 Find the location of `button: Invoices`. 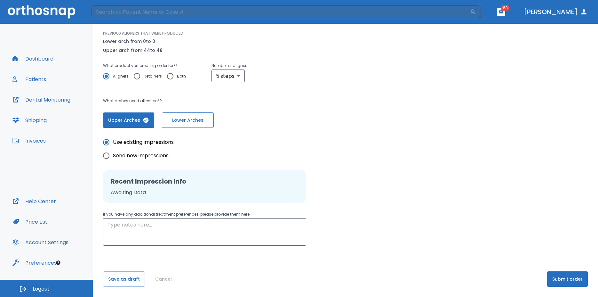

button: Invoices is located at coordinates (29, 140).